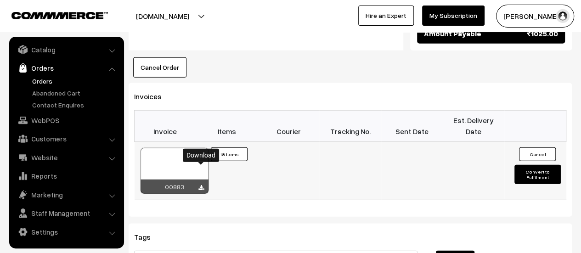 This screenshot has height=253, width=581. What do you see at coordinates (537, 154) in the screenshot?
I see `button: Cancel` at bounding box center [537, 154].